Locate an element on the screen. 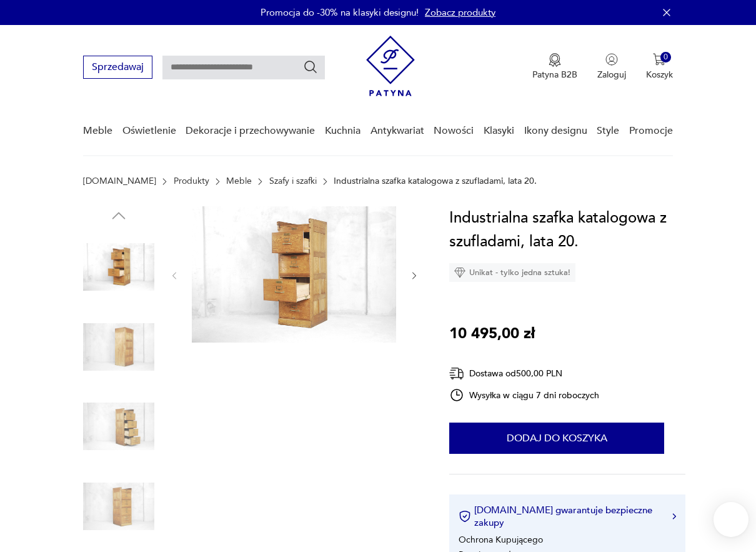 This screenshot has width=756, height=552. a: Nowości is located at coordinates (453, 130).